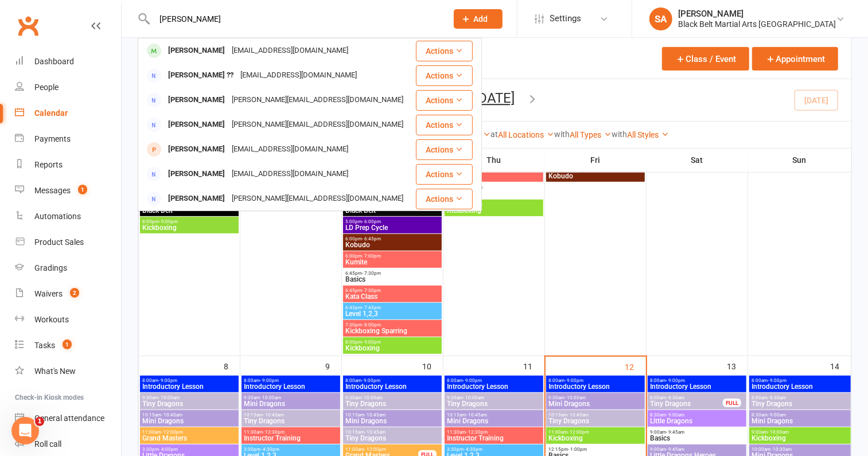 The image size is (868, 456). I want to click on button: Actions, so click(444, 125).